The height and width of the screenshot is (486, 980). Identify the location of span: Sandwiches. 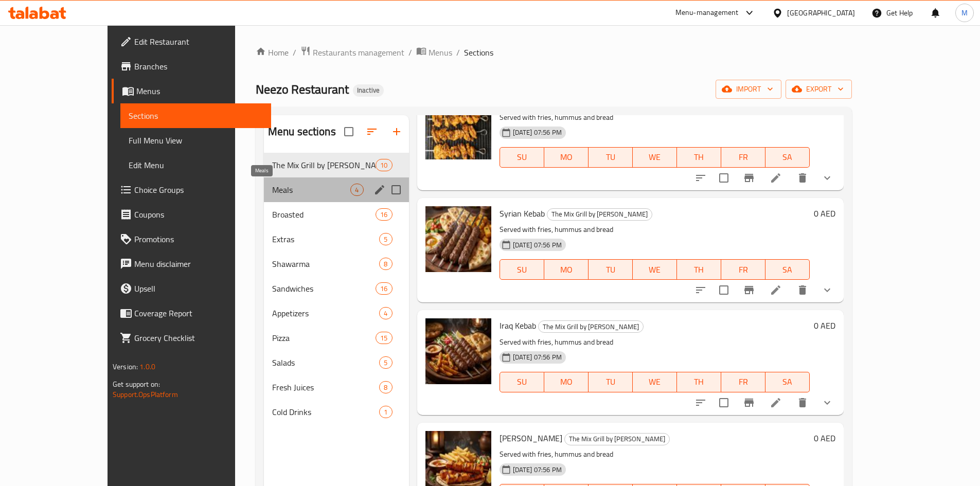
(324, 288).